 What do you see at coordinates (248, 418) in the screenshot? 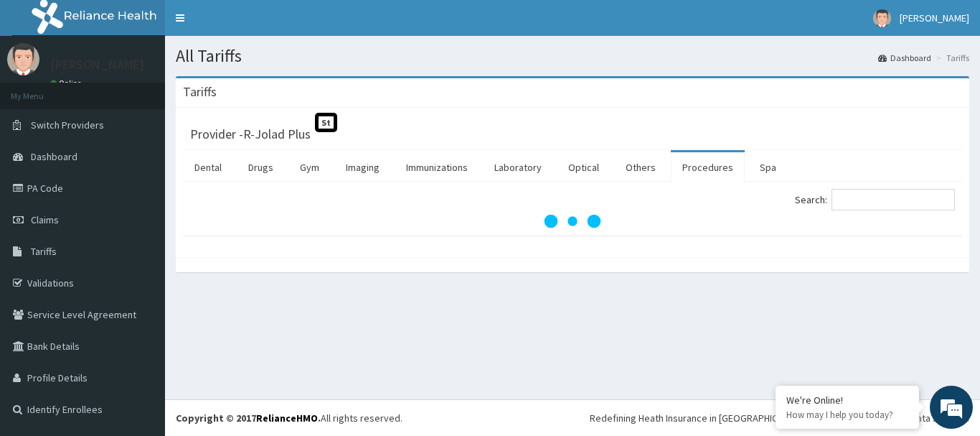
I see `strong: Copyright © 2017 .` at bounding box center [248, 418].